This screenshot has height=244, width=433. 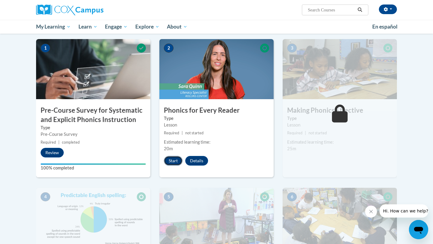 I want to click on h3: Pre-Course Survey for Systematic and Explicit Phonics Instruction, so click(x=93, y=115).